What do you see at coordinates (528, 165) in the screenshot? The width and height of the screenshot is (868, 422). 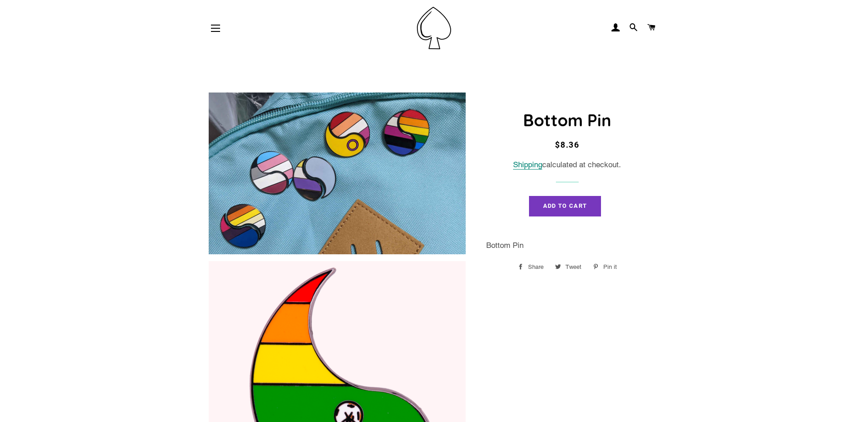 I see `a: Shipping` at bounding box center [528, 165].